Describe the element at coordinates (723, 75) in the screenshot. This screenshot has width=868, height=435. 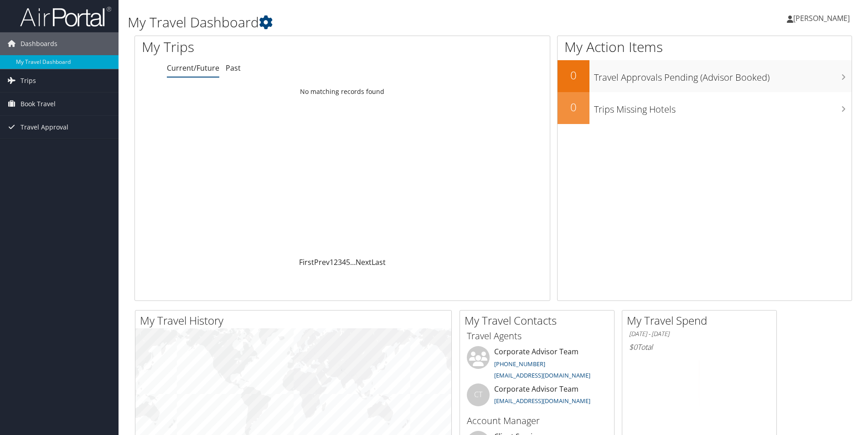
I see `h3: Travel Approvals Pending (Advisor Booked)` at that location.